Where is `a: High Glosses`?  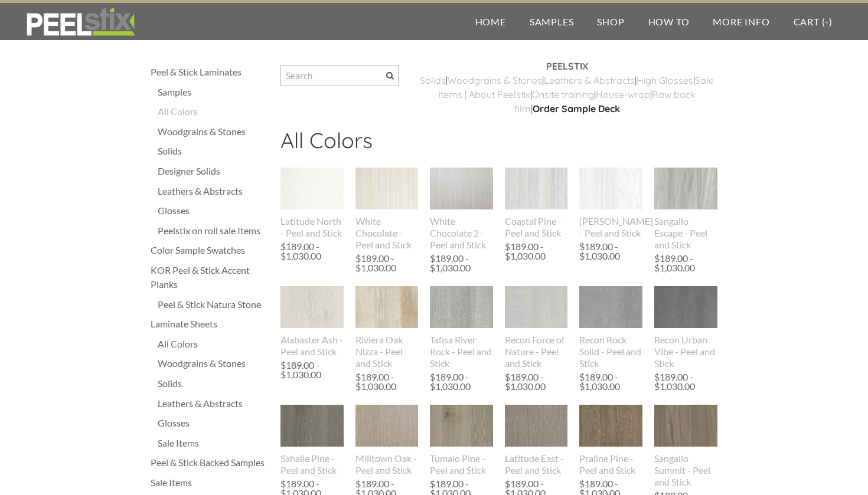 a: High Glosses is located at coordinates (665, 80).